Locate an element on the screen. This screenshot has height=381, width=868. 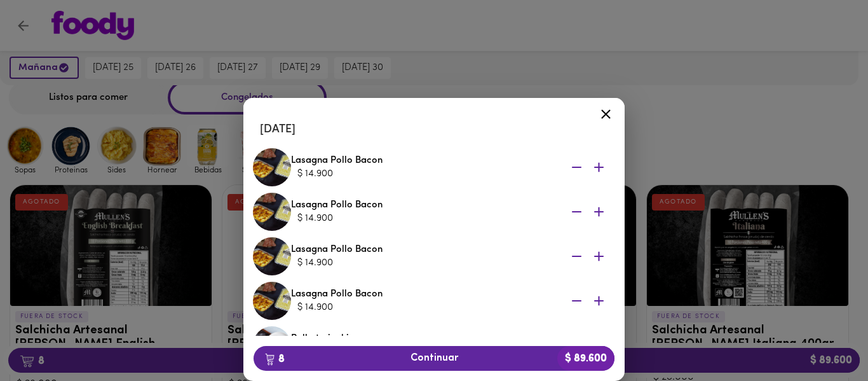
img: cart.png is located at coordinates (270, 359).